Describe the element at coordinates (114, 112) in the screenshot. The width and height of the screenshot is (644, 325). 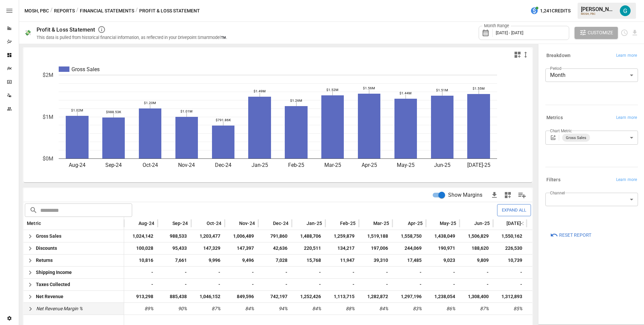
I see `text: $988.53K` at that location.